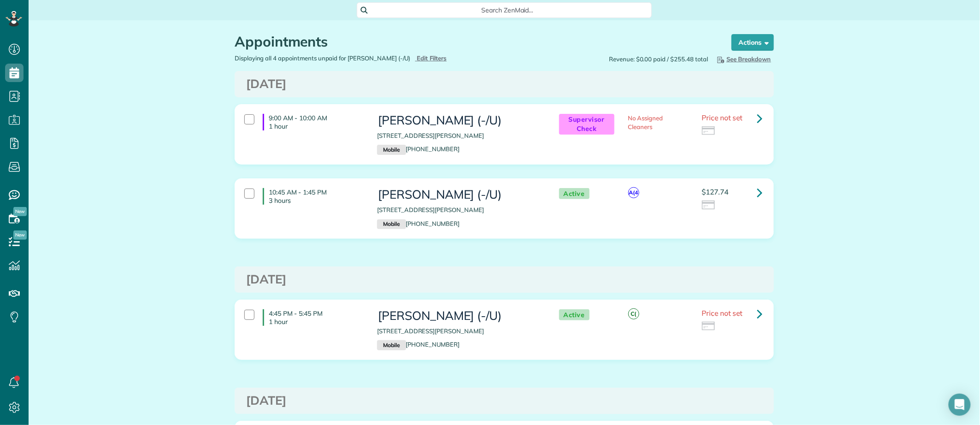 Image resolution: width=980 pixels, height=425 pixels. What do you see at coordinates (431, 58) in the screenshot?
I see `a: Edit Filters` at bounding box center [431, 58].